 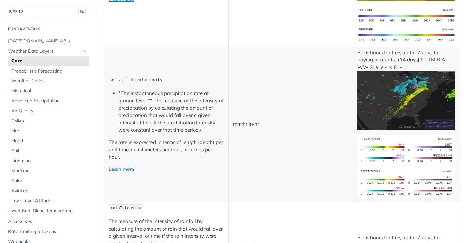 I want to click on a: Historical, so click(x=49, y=91).